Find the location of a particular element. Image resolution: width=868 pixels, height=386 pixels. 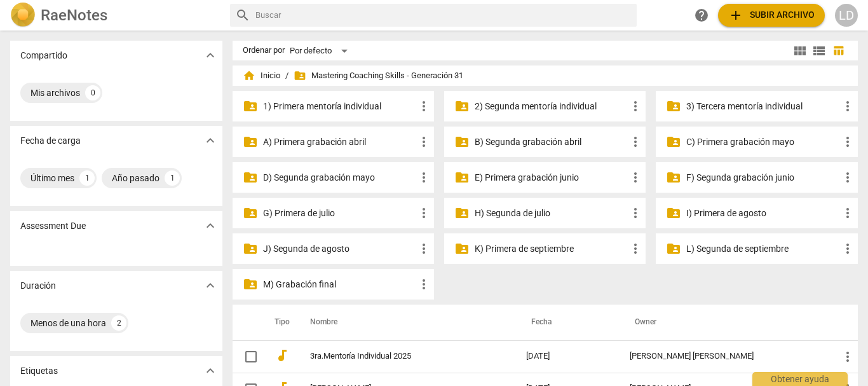

p: 3) Tercera mentoría individual is located at coordinates (762, 107).